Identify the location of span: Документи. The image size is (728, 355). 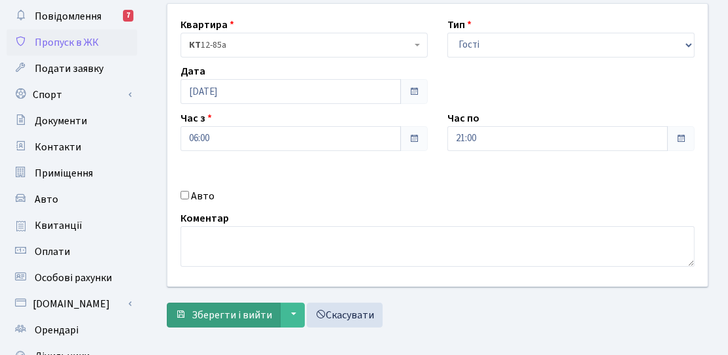
(61, 121).